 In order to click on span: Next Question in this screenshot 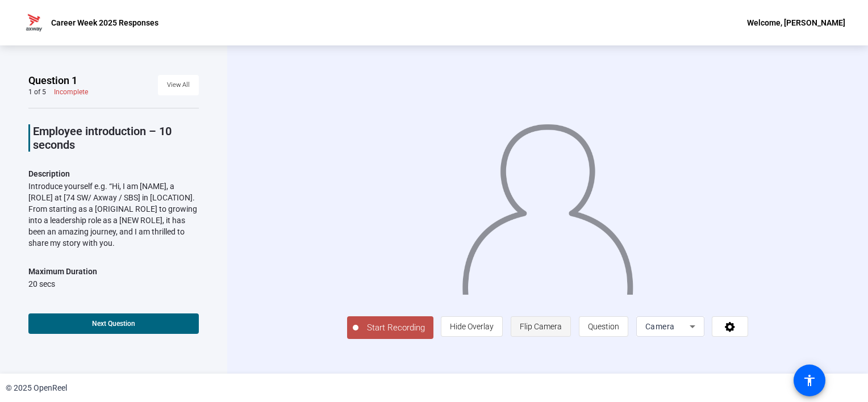, I will do `click(113, 324)`.